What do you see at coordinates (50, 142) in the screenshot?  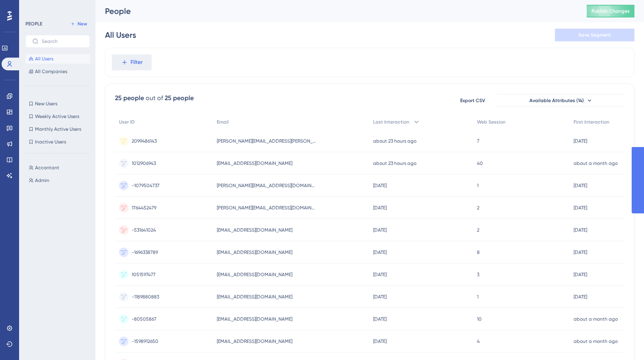 I see `span: Inactive Users` at bounding box center [50, 142].